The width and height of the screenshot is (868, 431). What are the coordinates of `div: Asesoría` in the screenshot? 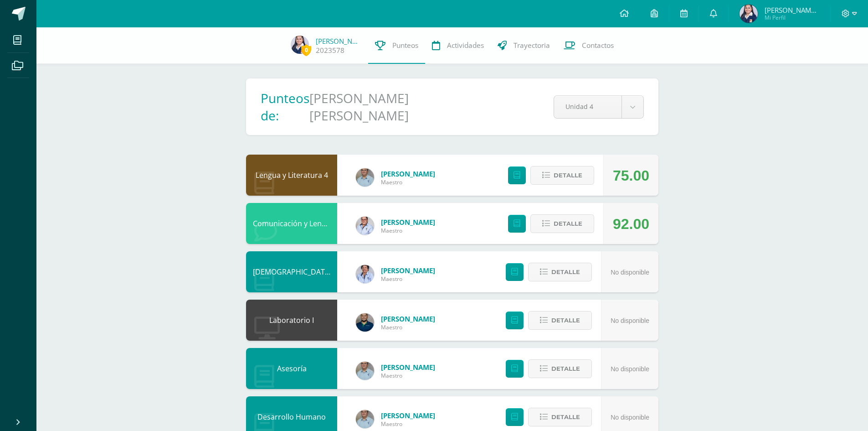 It's located at (292, 368).